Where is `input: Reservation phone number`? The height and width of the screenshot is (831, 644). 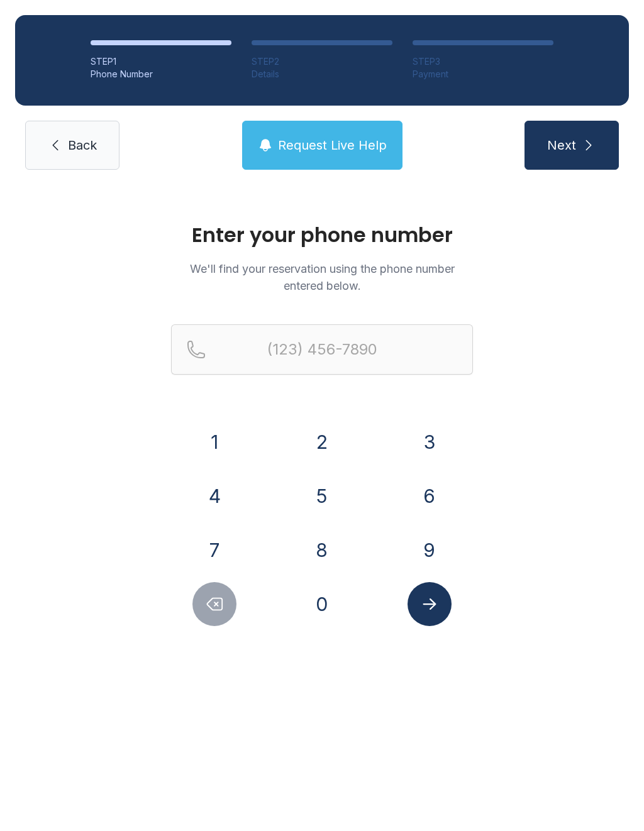 input: Reservation phone number is located at coordinates (322, 349).